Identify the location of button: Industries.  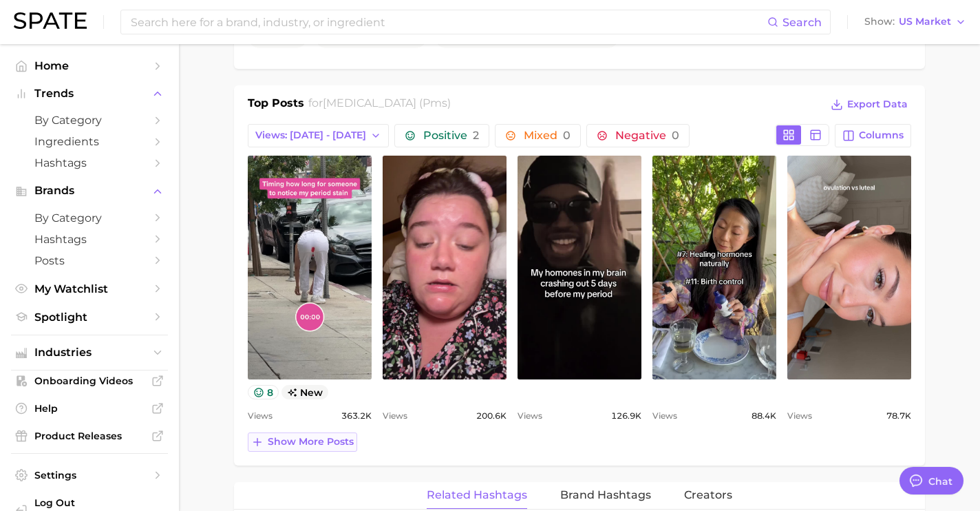
(90, 353).